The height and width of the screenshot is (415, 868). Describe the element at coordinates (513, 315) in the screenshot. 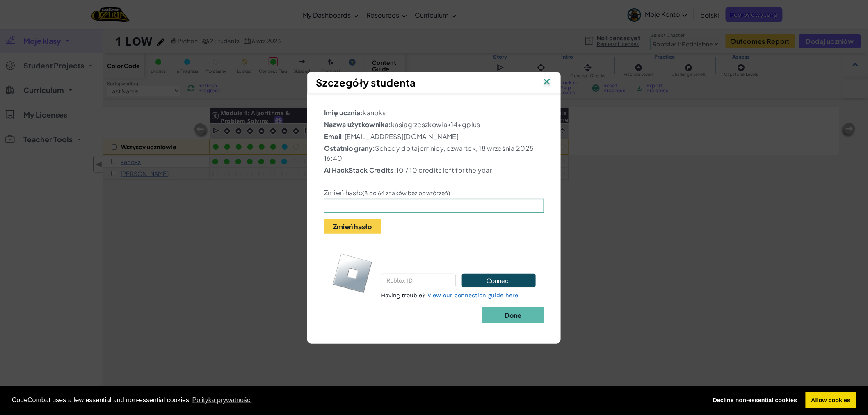

I see `button: Done` at that location.